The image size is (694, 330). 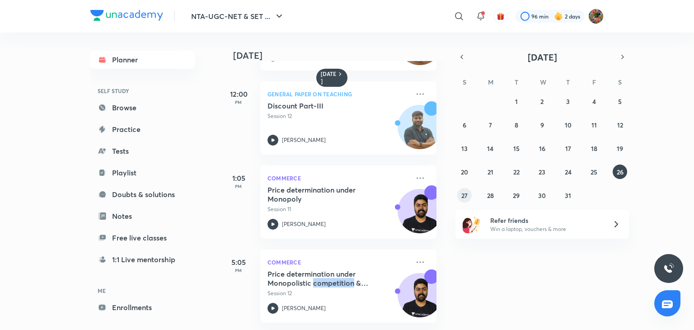 I want to click on a: Browse, so click(x=143, y=108).